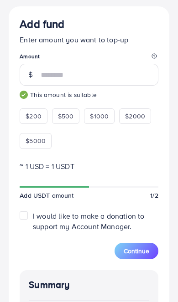  I want to click on span: $5000, so click(36, 141).